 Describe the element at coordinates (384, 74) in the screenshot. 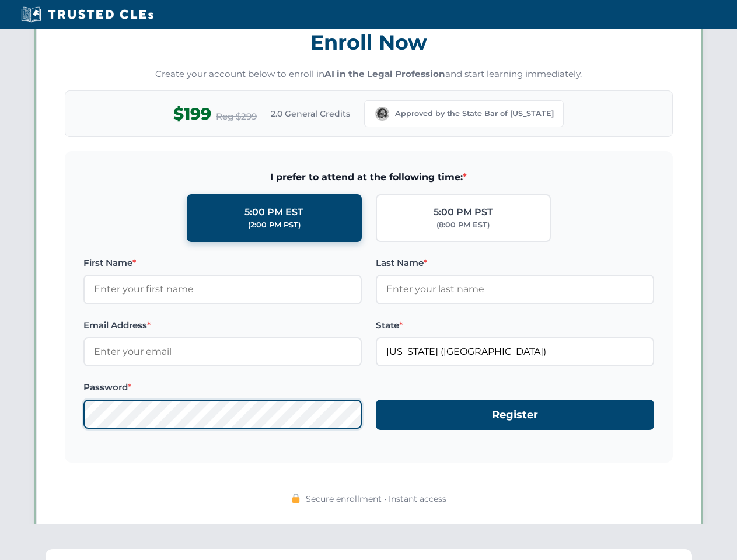

I see `strong: AI in the Legal Profession` at that location.